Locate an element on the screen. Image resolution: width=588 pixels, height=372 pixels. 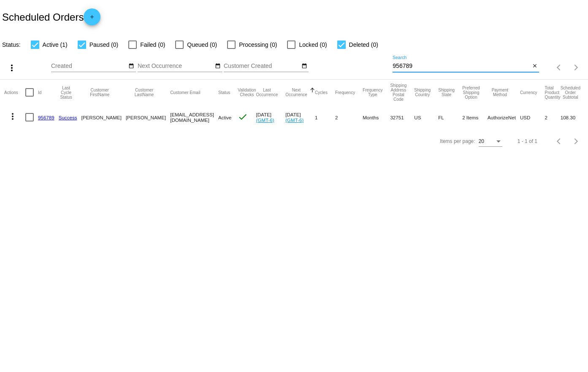
mat-cell: 108.30 is located at coordinates (574, 117).